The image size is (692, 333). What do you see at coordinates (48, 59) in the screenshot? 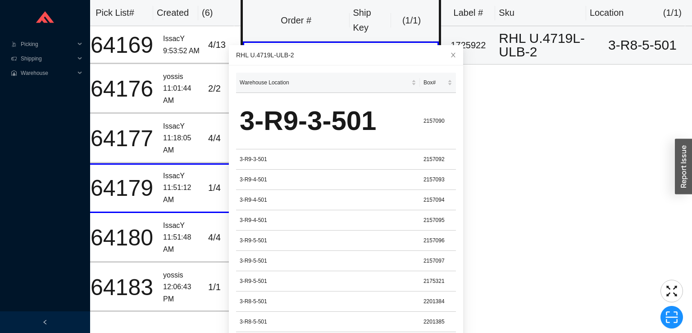
I see `span: Shipping` at bounding box center [48, 59].